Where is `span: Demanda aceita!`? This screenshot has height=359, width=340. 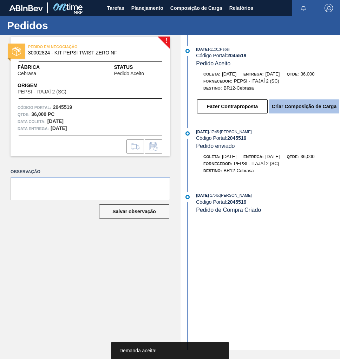 span: Demanda aceita! is located at coordinates (138, 351).